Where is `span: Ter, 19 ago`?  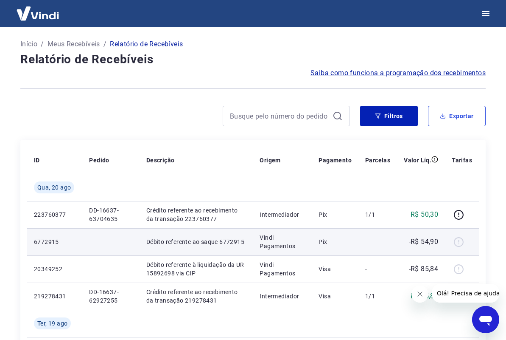
span: Ter, 19 ago is located at coordinates (52, 323).